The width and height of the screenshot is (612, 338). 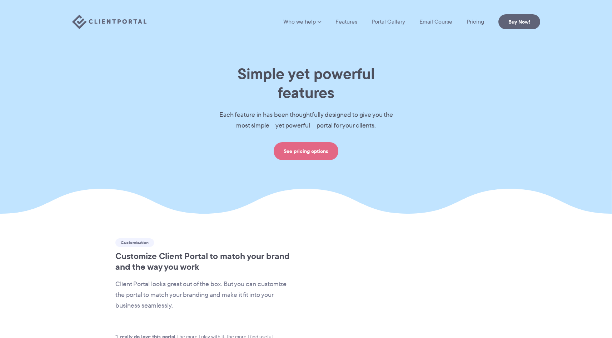 I want to click on a: Pricing, so click(x=476, y=22).